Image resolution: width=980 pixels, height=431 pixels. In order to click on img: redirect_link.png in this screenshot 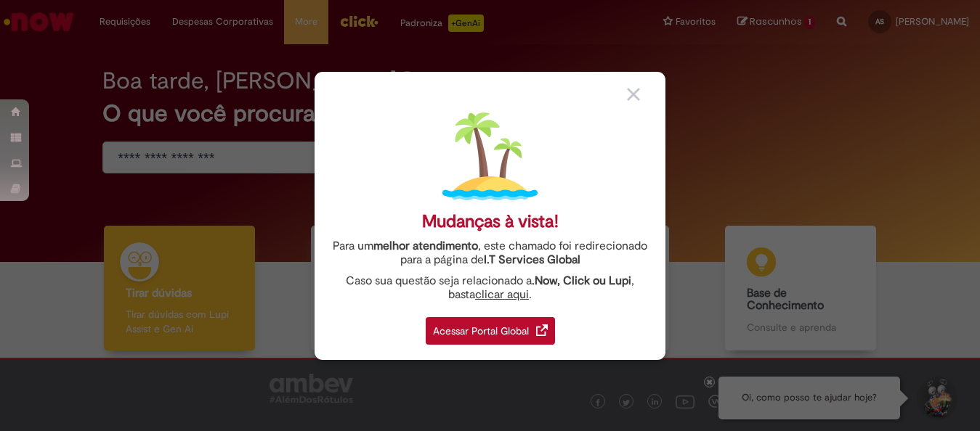, I will do `click(542, 331)`.